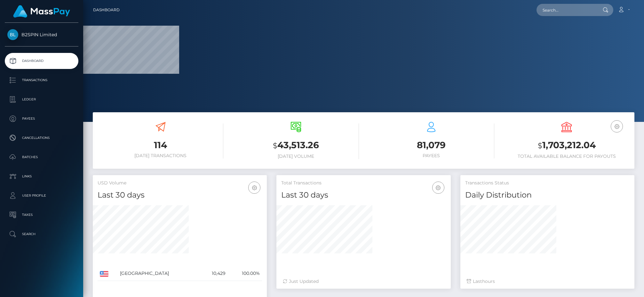 This screenshot has width=644, height=297. Describe the element at coordinates (42, 61) in the screenshot. I see `p: Dashboard` at that location.